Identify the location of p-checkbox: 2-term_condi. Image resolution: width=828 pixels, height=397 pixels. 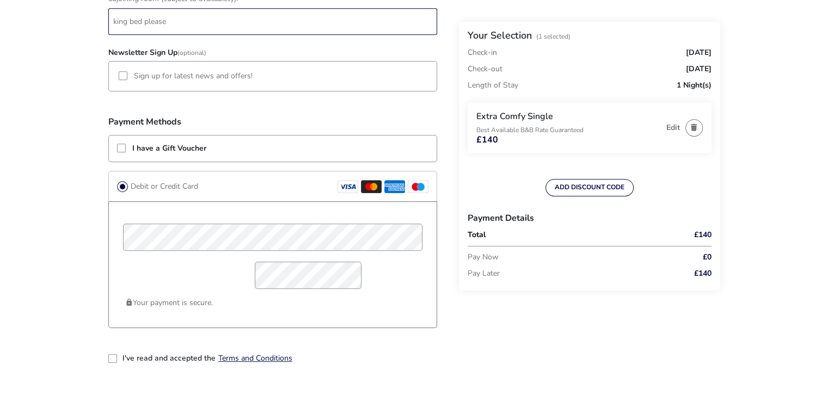
(113, 359).